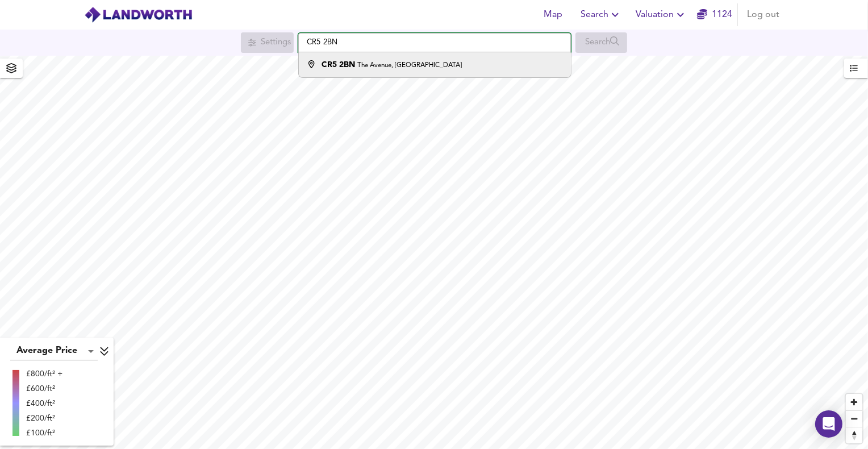  I want to click on div: £100/ft², so click(44, 433).